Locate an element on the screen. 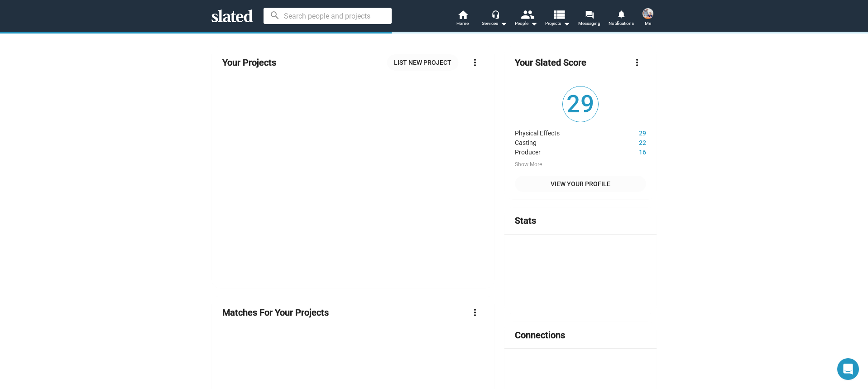 The width and height of the screenshot is (868, 389). mat-icon: headset_mic is located at coordinates (495, 14).